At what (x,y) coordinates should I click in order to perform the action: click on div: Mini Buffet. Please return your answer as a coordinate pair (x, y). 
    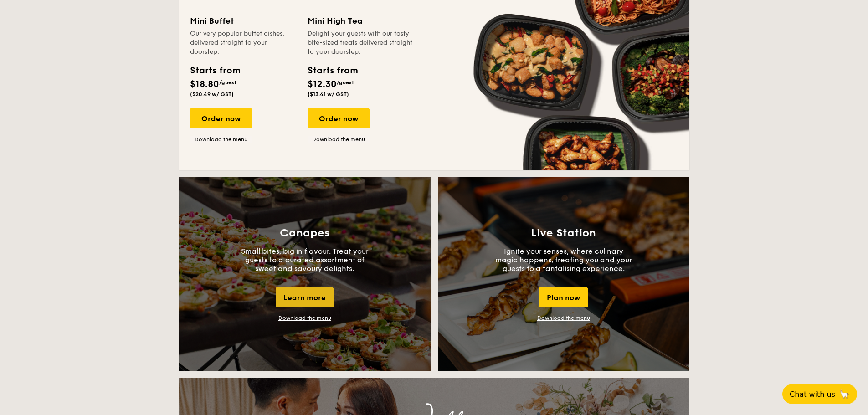
    Looking at the image, I should click on (244, 21).